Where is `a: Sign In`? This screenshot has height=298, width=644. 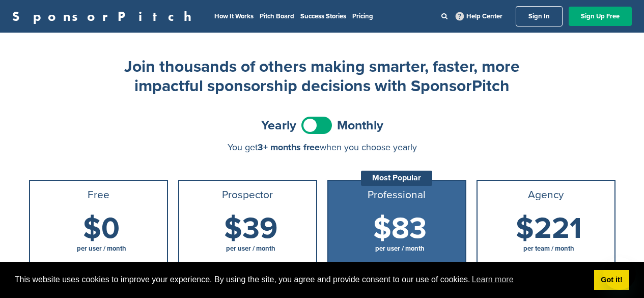
a: Sign In is located at coordinates (539, 17).